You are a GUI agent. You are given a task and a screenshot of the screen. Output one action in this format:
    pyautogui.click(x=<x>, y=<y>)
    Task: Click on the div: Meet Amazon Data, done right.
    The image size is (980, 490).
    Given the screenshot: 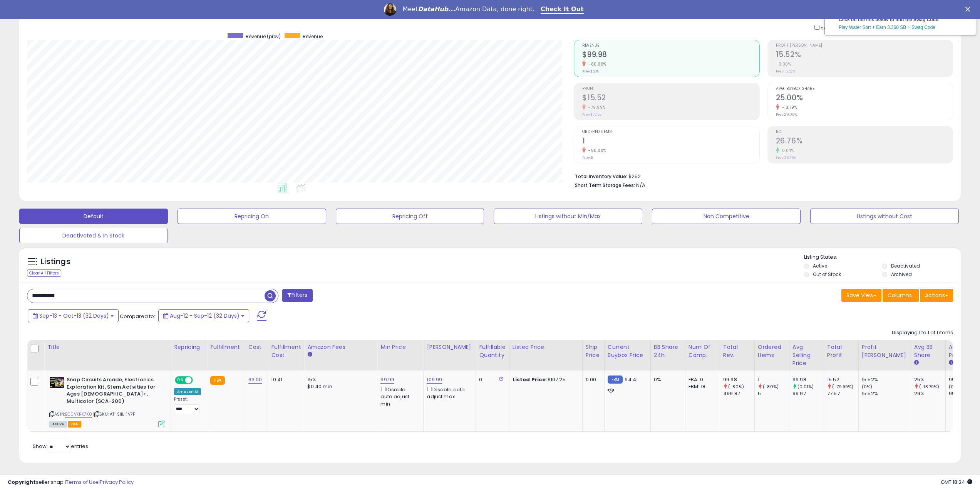 What is the action you would take?
    pyautogui.click(x=469, y=9)
    